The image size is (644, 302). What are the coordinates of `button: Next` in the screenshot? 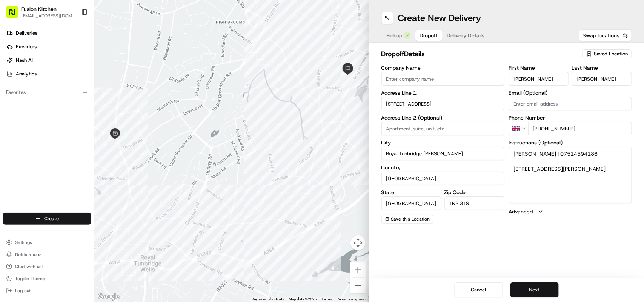 It's located at (535, 290).